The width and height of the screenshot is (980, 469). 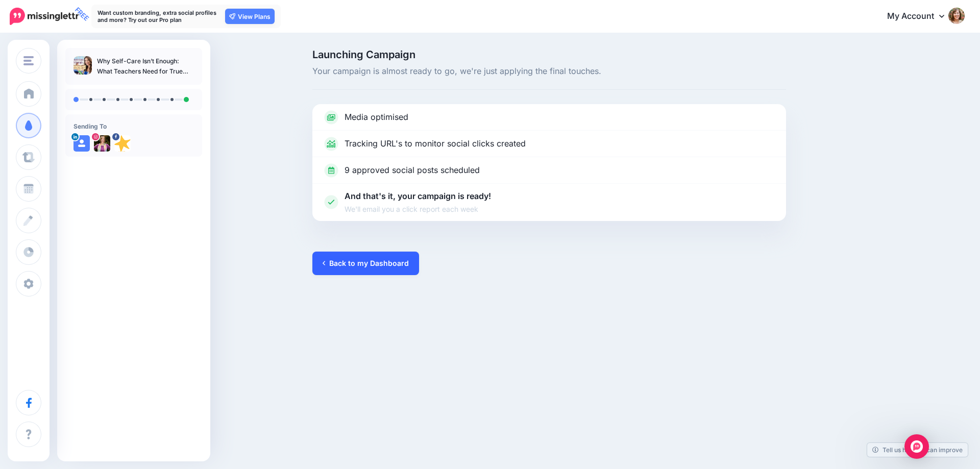 I want to click on p: Tracking URL's to monitor social clicks created, so click(x=435, y=144).